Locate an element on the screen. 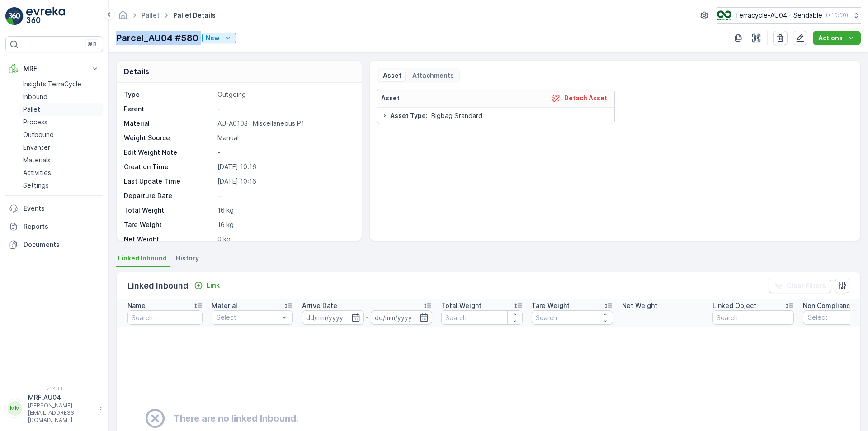 The height and width of the screenshot is (431, 868). p: Weight Source is located at coordinates (169, 138).